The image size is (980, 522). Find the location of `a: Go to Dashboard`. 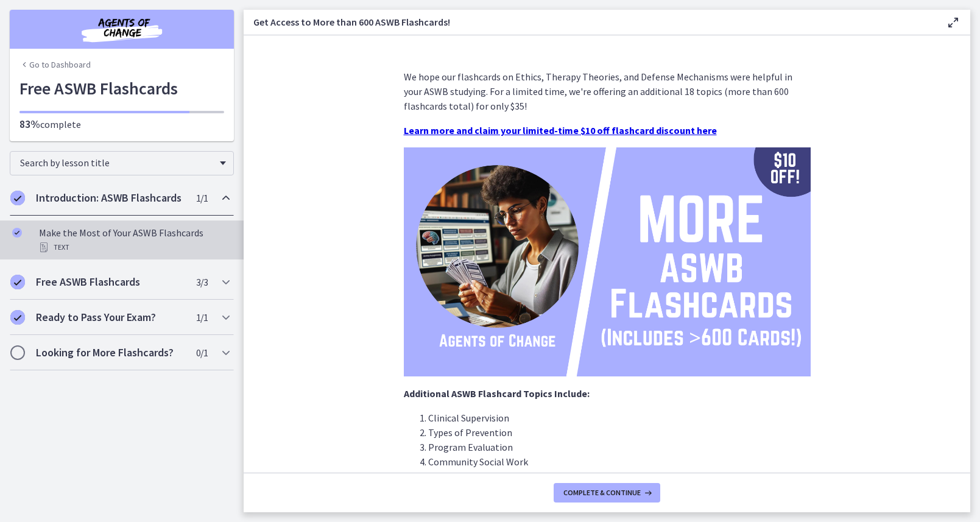

a: Go to Dashboard is located at coordinates (55, 64).